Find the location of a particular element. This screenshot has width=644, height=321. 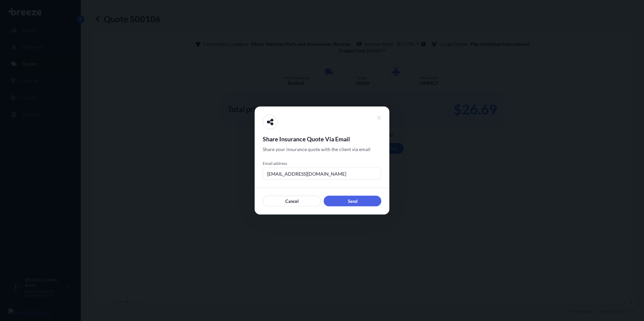

p: Cancel is located at coordinates (293, 202).